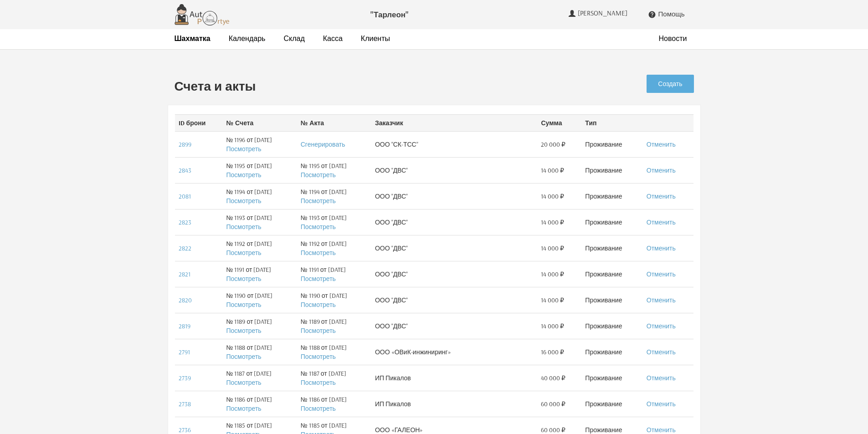  I want to click on a: 2738, so click(185, 404).